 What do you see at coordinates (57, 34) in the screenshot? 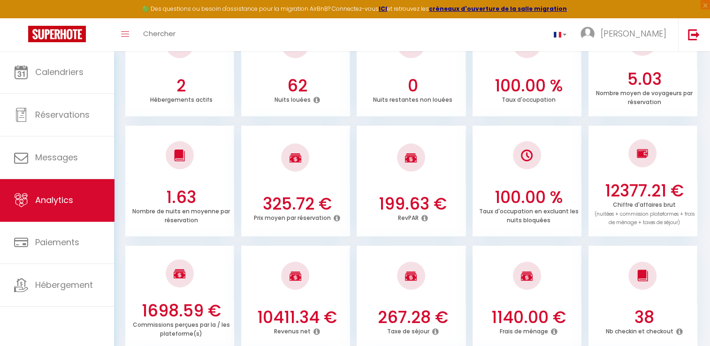
I see `img: Super Booking` at bounding box center [57, 34].